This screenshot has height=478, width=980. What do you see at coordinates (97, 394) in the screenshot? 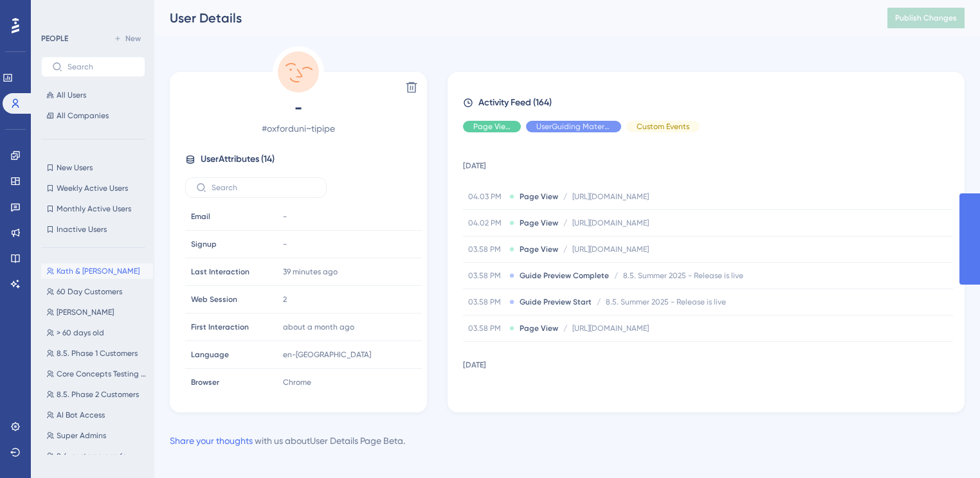
I see `button: 8.5. Phase 2 Customers` at bounding box center [97, 394].